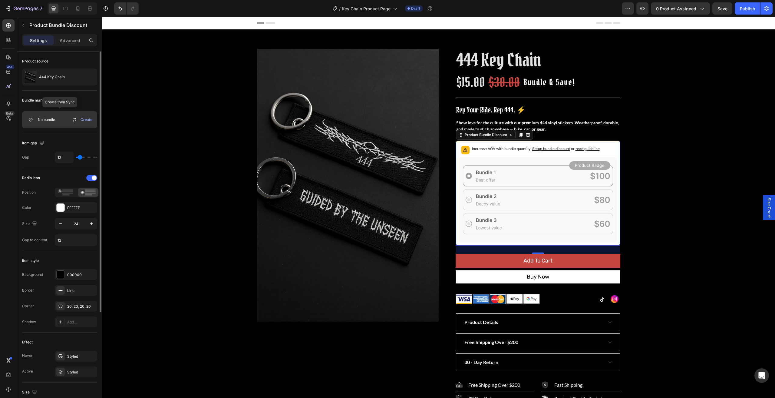  Describe the element at coordinates (70, 40) in the screenshot. I see `p: Advanced` at that location.